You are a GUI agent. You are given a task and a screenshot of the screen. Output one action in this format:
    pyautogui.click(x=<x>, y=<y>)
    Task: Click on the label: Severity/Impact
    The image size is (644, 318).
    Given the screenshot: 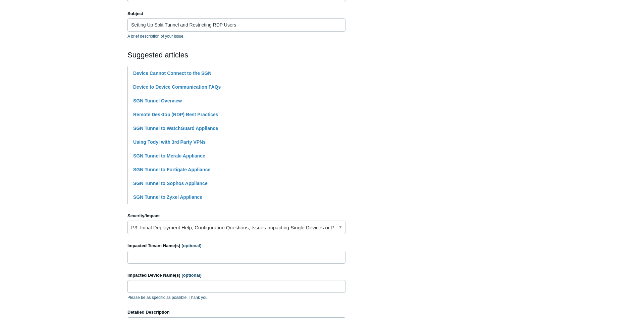 What is the action you would take?
    pyautogui.click(x=237, y=216)
    